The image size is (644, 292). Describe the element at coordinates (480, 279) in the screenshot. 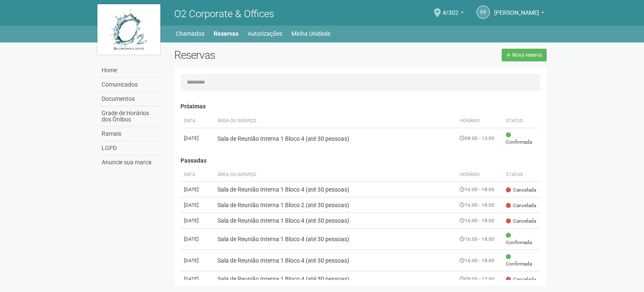

I see `td: 09:00 - 12:00` at that location.